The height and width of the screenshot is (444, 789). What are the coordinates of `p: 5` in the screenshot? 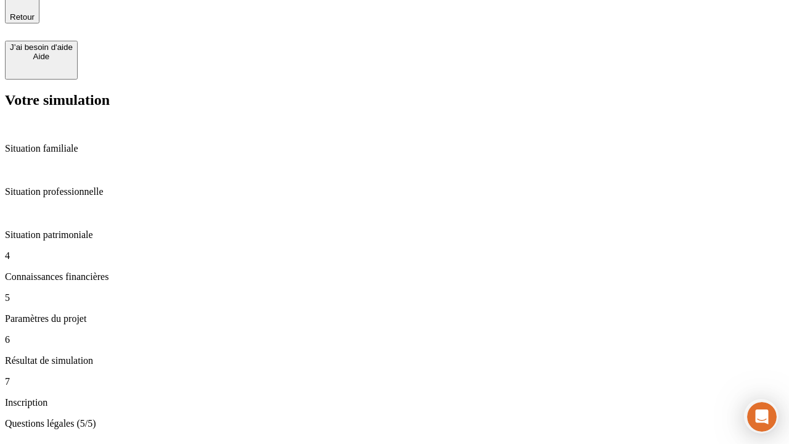 It's located at (395, 298).